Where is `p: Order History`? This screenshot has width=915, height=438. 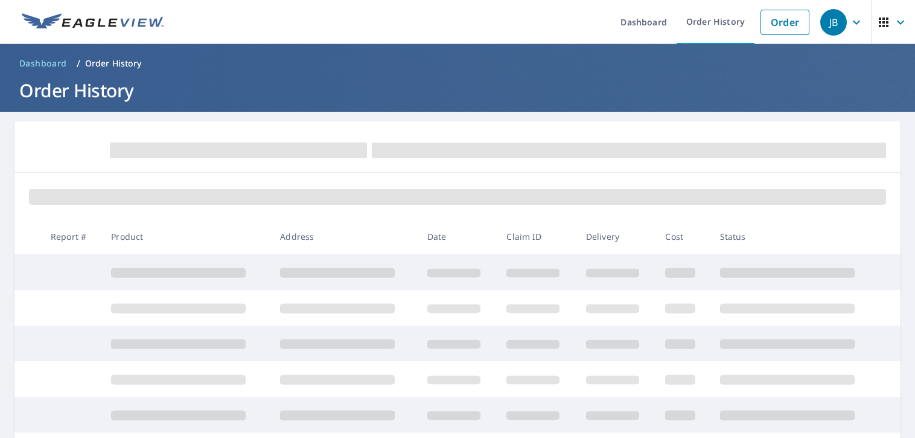
p: Order History is located at coordinates (113, 63).